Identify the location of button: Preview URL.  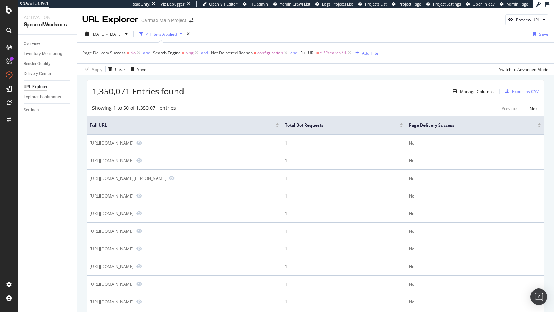
(526, 20).